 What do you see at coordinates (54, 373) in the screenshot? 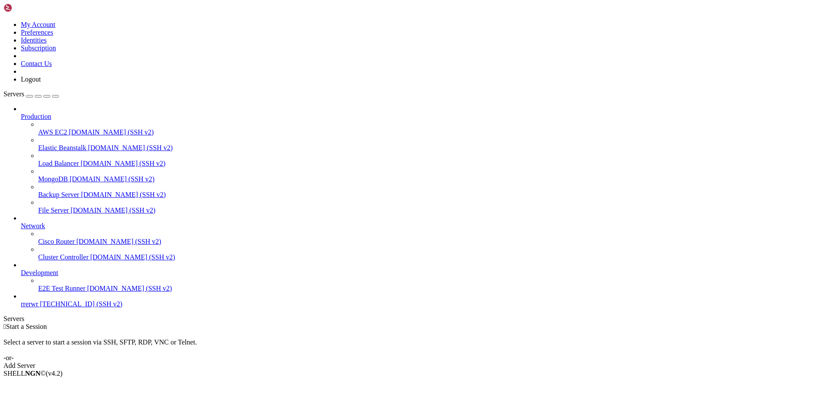
I see `span: 4.2.0` at bounding box center [54, 373].